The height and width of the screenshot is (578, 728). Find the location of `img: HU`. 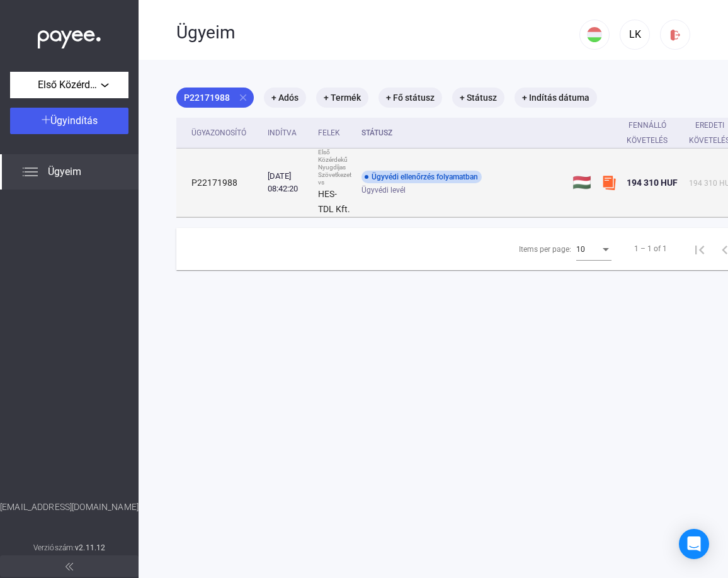

img: HU is located at coordinates (595, 34).